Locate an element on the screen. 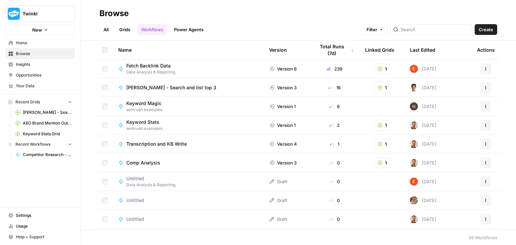  span: Keyword Stats Grid is located at coordinates (47, 134).